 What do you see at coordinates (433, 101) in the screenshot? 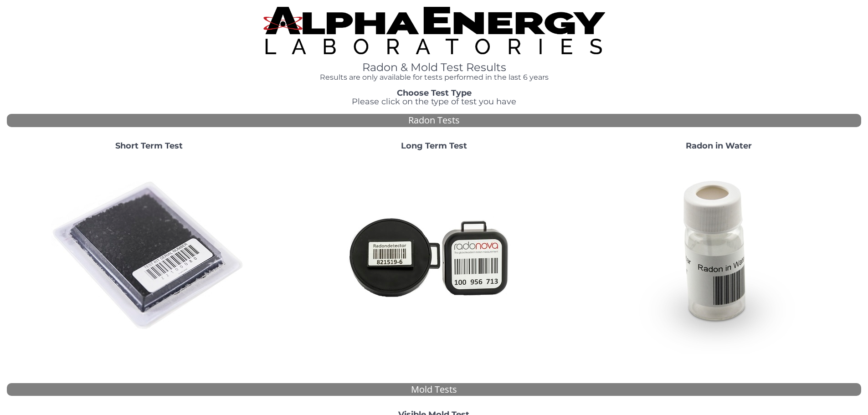
I see `span: Please click on the type of test you have` at bounding box center [433, 101].